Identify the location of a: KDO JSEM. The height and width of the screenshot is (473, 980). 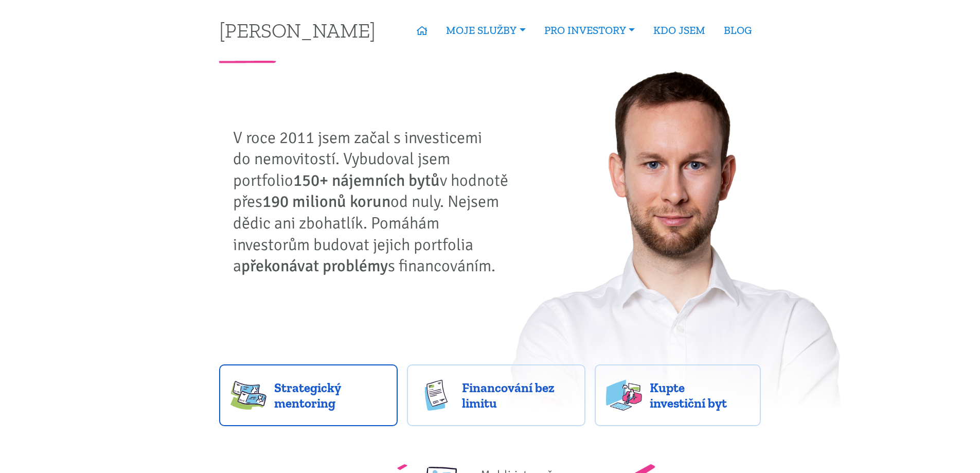
(679, 30).